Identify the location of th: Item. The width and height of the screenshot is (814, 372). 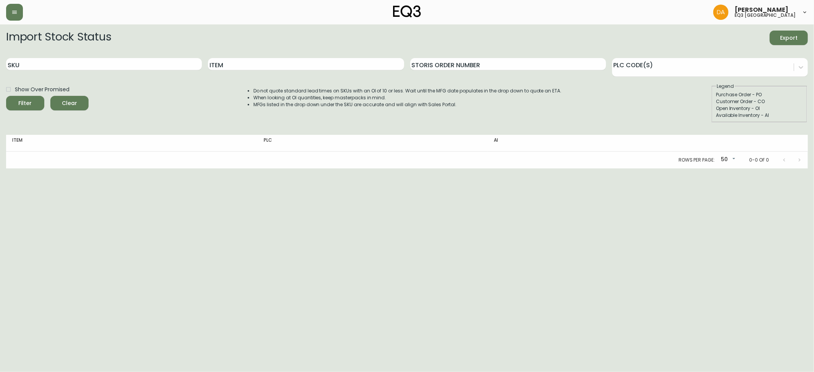
(132, 143).